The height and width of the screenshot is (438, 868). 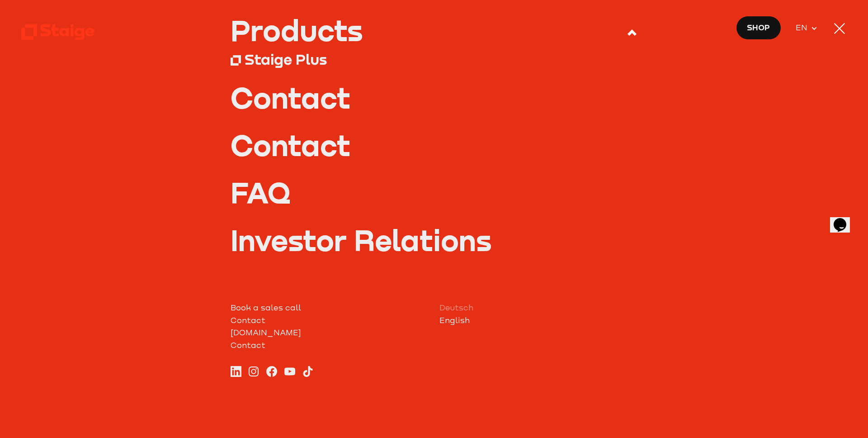 I want to click on span: Shop, so click(x=758, y=28).